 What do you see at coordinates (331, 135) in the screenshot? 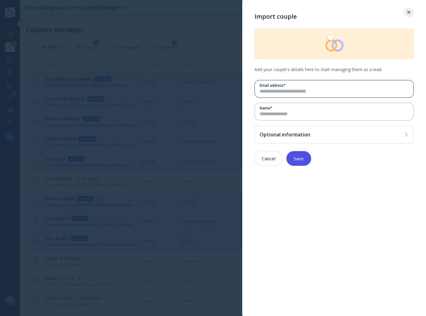
I see `div: Optional information` at bounding box center [331, 135].